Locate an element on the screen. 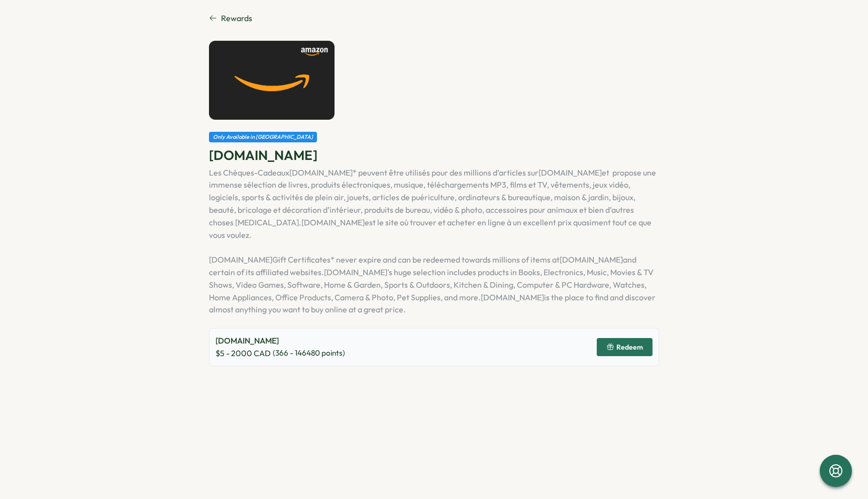 Image resolution: width=868 pixels, height=499 pixels. span: $ 5 - 2000 CAD is located at coordinates (243, 353).